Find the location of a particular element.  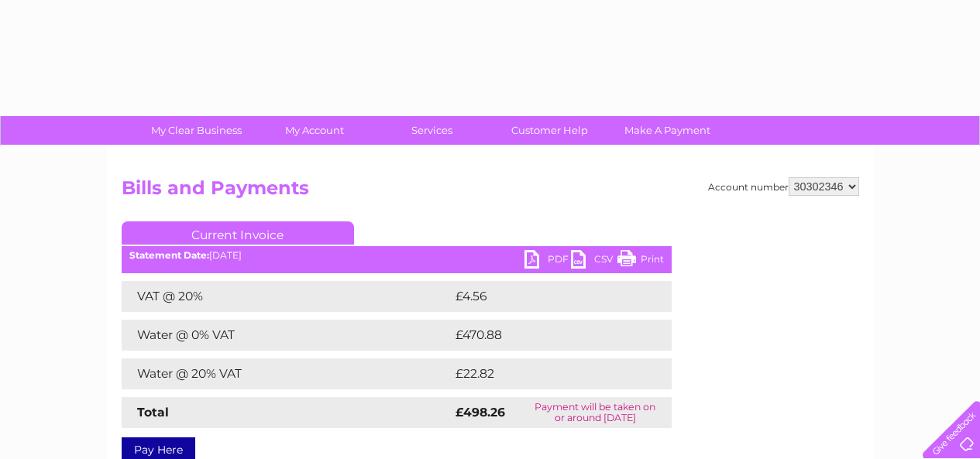

td: £470.88 is located at coordinates (547, 335).